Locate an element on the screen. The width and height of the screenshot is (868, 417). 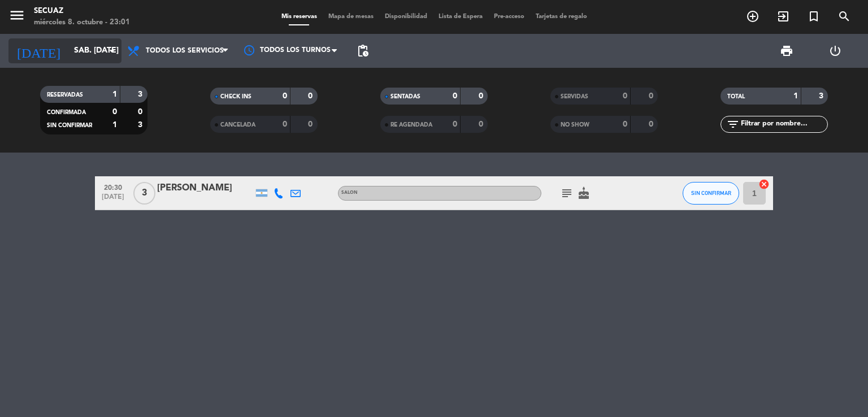
button: menu is located at coordinates (17, 17).